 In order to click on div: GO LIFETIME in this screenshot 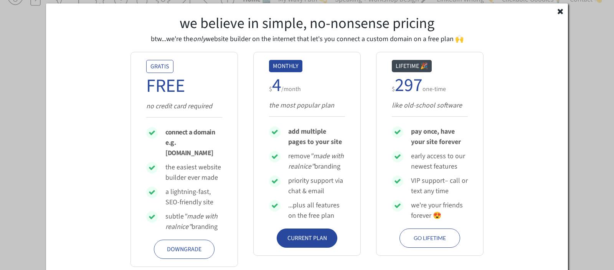, I will do `click(430, 238)`.